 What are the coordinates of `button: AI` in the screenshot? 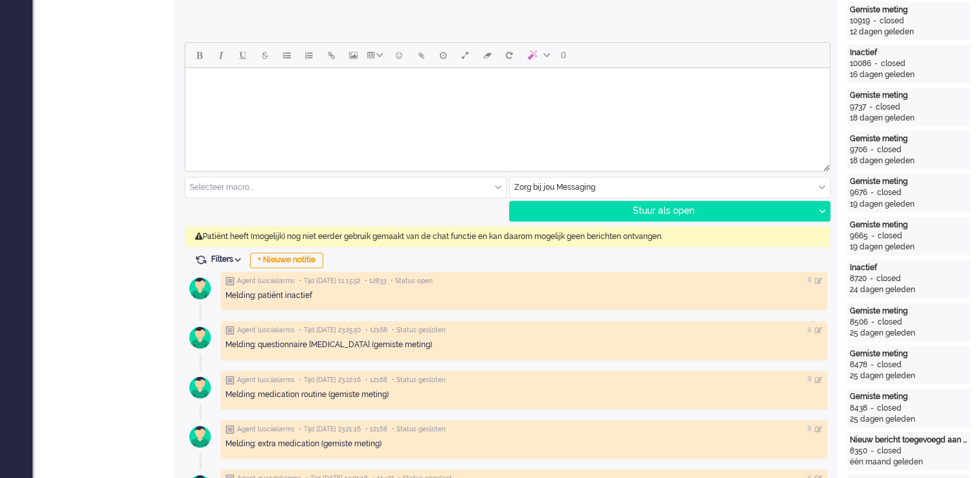 It's located at (538, 55).